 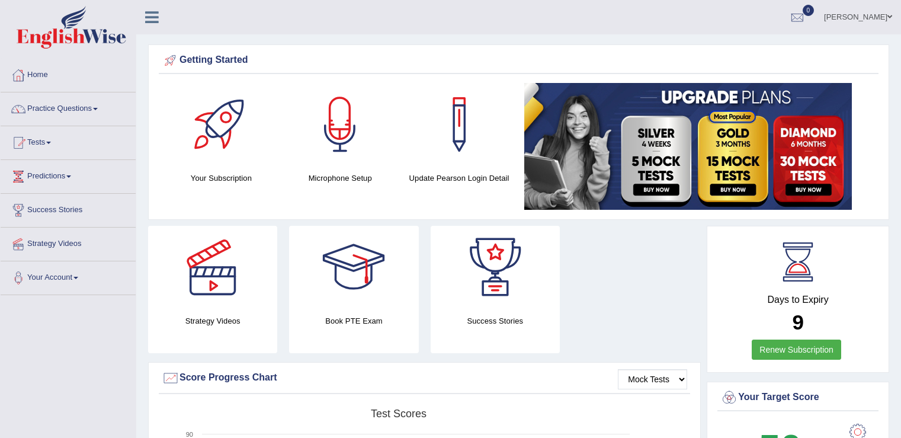 I want to click on div: Getting Started, so click(x=518, y=60).